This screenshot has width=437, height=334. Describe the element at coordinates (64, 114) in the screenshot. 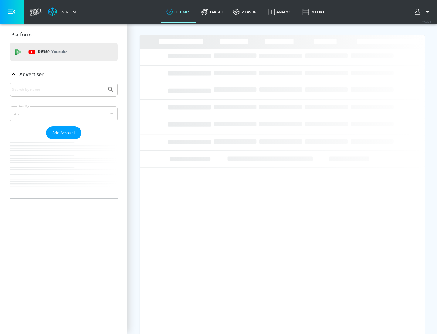

I see `div: A-Z` at that location.